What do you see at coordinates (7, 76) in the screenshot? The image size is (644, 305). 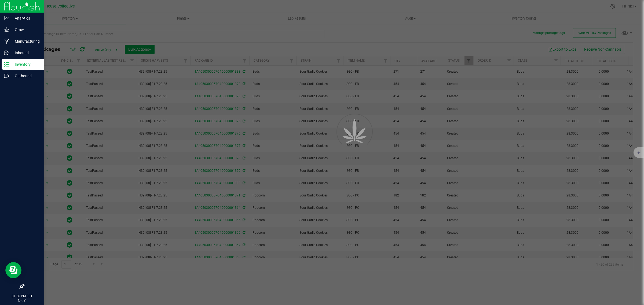 I see `inline-svg: Outbound` at bounding box center [7, 76].